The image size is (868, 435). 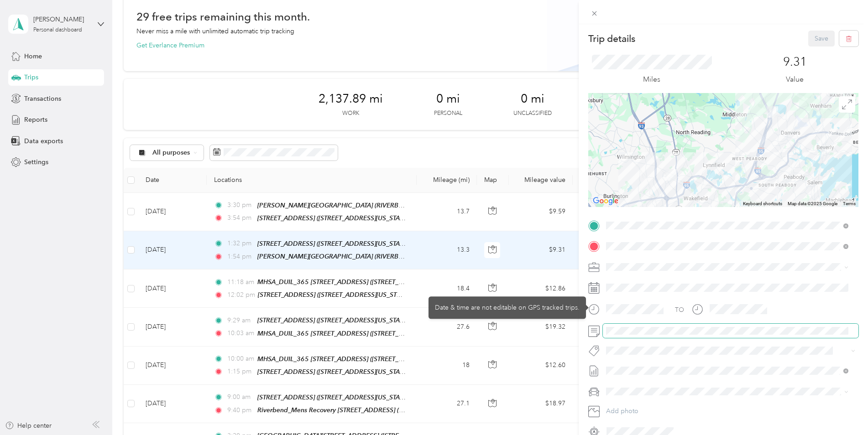 What do you see at coordinates (794, 80) in the screenshot?
I see `p: Value` at bounding box center [794, 80].